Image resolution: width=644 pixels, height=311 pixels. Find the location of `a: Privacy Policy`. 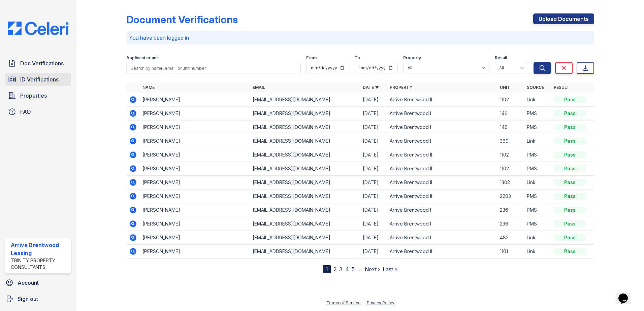

a: Privacy Policy is located at coordinates (381, 303).